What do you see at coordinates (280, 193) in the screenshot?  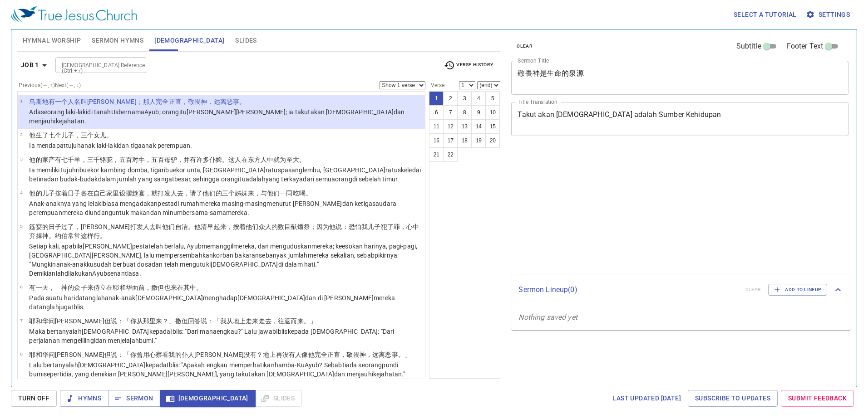 I see `wh269: 来，与他们一同吃` at bounding box center [280, 193].